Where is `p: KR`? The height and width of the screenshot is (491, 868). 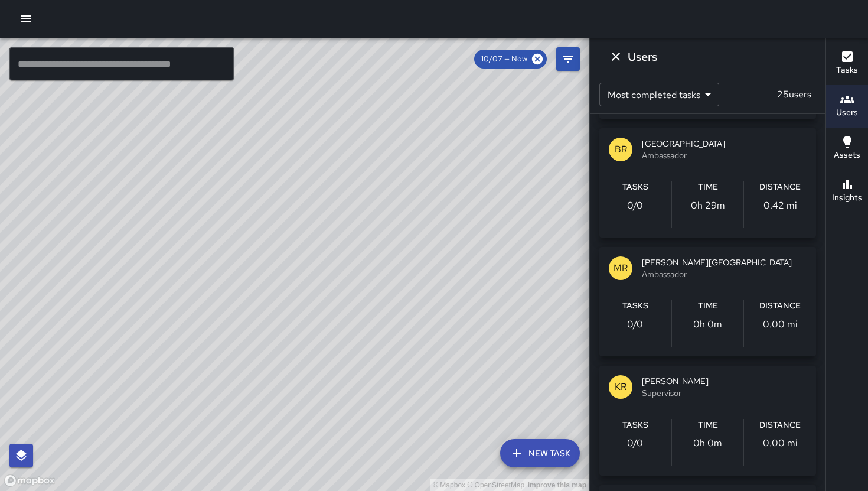
p: KR is located at coordinates (620, 386).